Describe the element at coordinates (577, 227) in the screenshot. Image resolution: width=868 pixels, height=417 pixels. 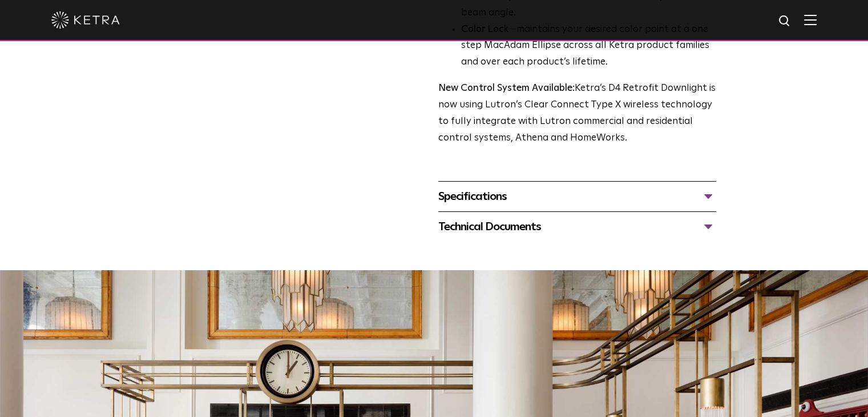
I see `div: Technical Documents` at that location.